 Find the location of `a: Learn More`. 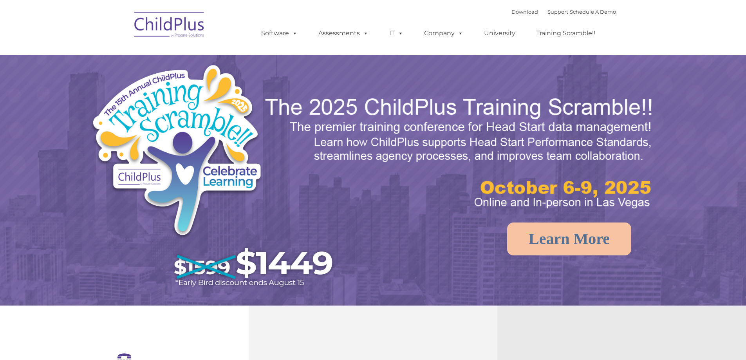

a: Learn More is located at coordinates (569, 239).